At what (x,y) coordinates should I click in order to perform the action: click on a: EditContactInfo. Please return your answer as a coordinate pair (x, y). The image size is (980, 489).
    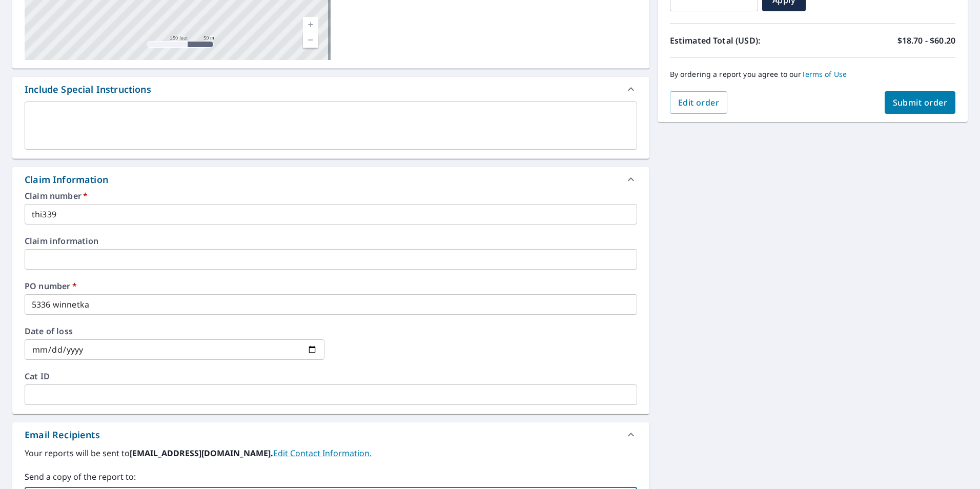
    Looking at the image, I should click on (322, 453).